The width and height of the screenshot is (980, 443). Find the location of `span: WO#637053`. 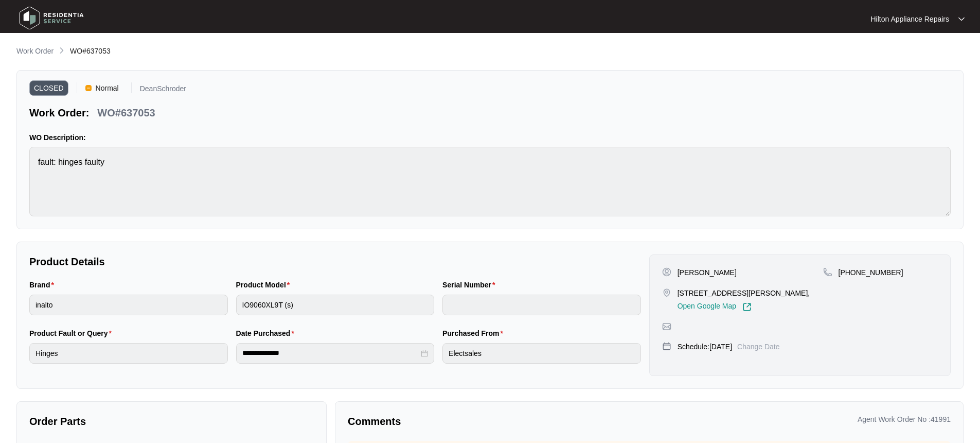

span: WO#637053 is located at coordinates (90, 51).